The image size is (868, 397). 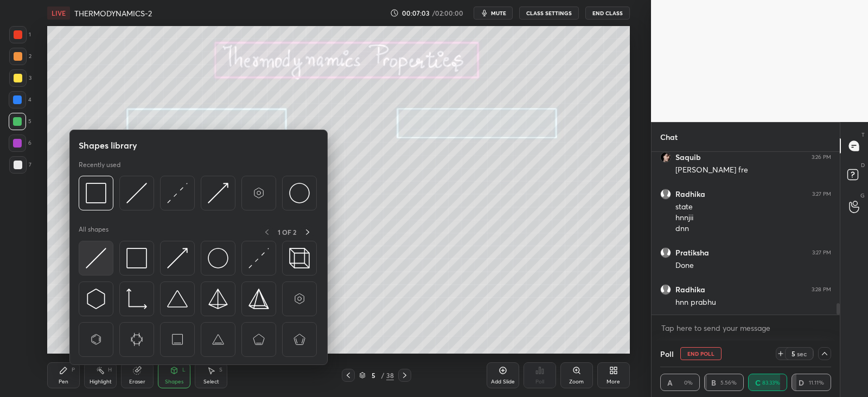 I want to click on div: H, so click(x=110, y=371).